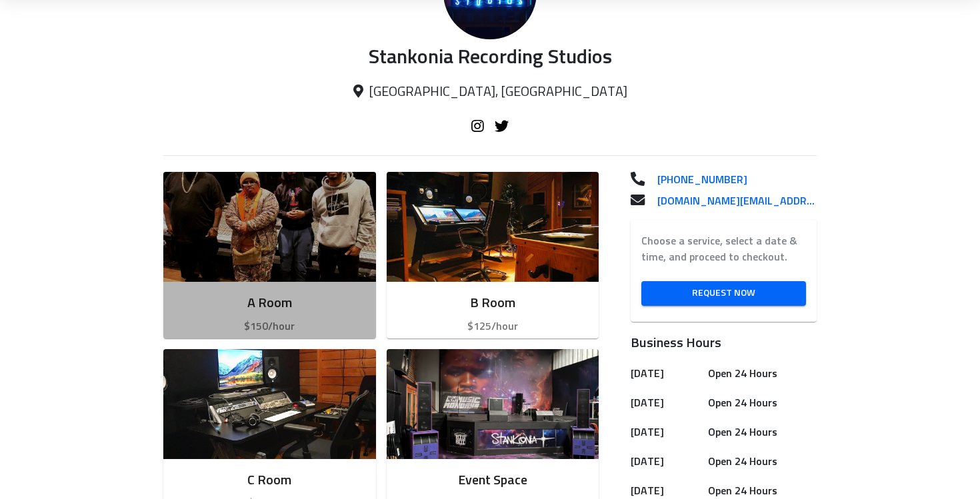  I want to click on button: B Room$125/hour, so click(493, 255).